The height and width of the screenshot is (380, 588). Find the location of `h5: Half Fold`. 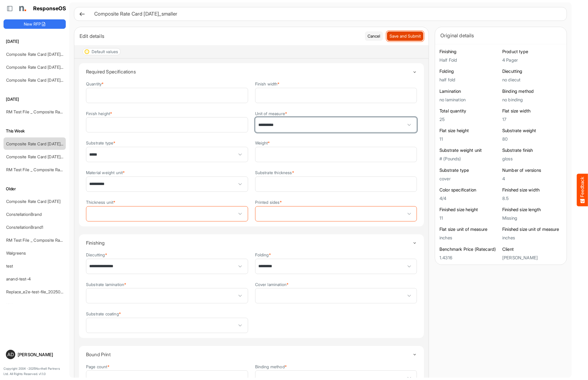

h5: Half Fold is located at coordinates (469, 60).